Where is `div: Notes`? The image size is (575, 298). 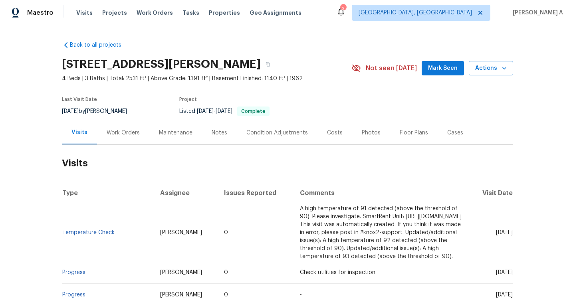 div: Notes is located at coordinates (219, 133).